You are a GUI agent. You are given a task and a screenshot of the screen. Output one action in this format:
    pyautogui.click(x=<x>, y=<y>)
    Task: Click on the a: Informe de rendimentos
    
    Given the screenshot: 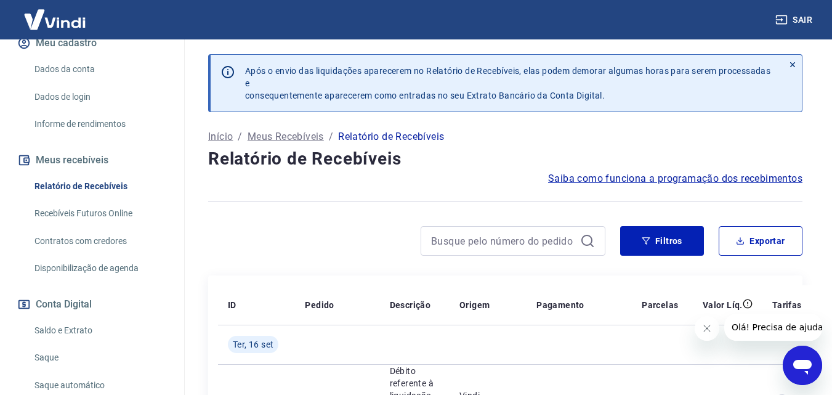 What is the action you would take?
    pyautogui.click(x=99, y=124)
    